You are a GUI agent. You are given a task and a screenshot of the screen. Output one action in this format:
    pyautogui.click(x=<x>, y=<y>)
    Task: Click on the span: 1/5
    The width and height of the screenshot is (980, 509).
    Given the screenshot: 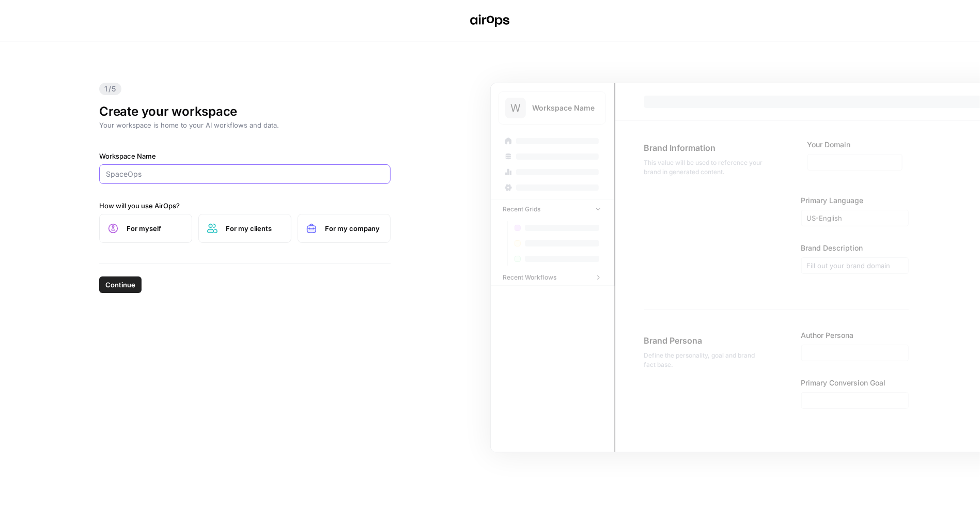 What is the action you would take?
    pyautogui.click(x=110, y=89)
    